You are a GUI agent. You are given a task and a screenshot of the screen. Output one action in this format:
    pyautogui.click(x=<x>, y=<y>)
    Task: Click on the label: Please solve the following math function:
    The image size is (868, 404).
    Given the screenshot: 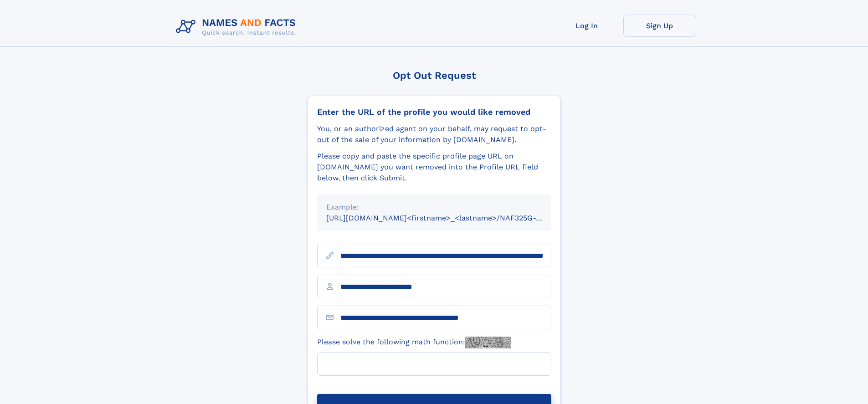 What is the action you would take?
    pyautogui.click(x=414, y=343)
    